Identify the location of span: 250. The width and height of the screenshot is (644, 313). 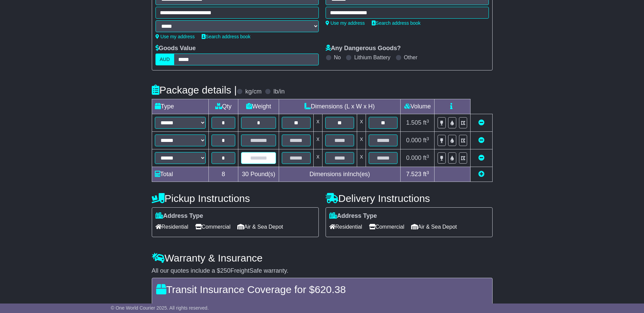
(225, 271).